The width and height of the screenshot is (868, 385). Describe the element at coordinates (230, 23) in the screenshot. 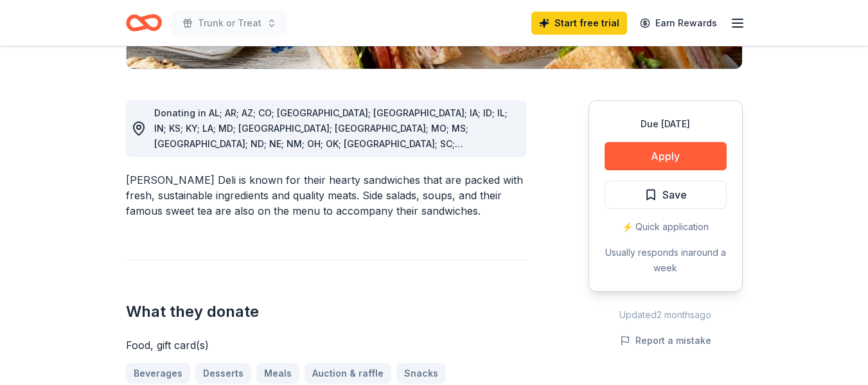

I see `span: Trunk or Treat` at that location.